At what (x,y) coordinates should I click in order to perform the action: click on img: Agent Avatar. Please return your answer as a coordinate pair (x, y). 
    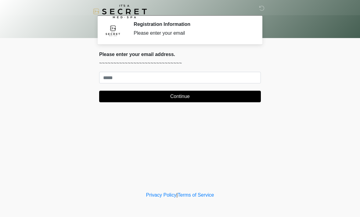
    Looking at the image, I should click on (113, 30).